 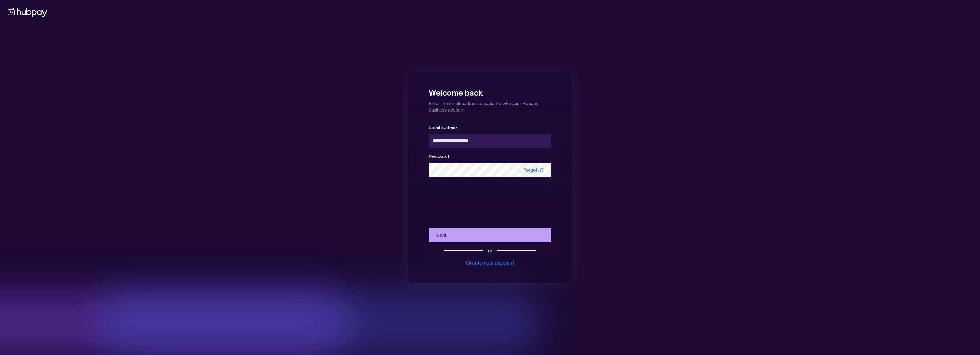 I want to click on div: or, so click(x=490, y=250).